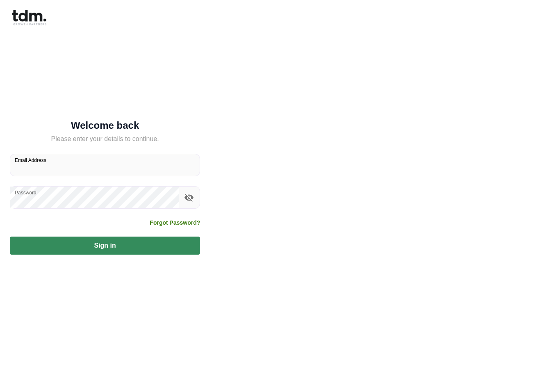 This screenshot has height=376, width=560. I want to click on button: toggle password visibility, so click(189, 198).